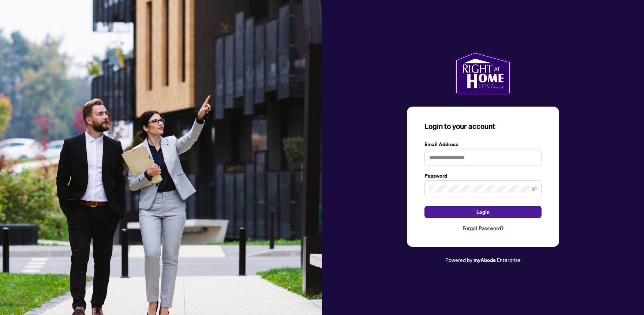 This screenshot has height=315, width=644. Describe the element at coordinates (483, 228) in the screenshot. I see `a: Forgot Password?` at that location.